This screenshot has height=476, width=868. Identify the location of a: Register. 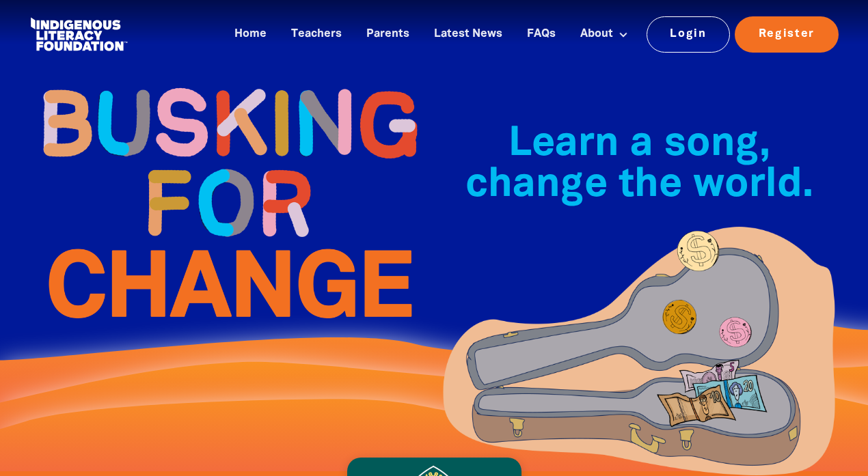
(787, 34).